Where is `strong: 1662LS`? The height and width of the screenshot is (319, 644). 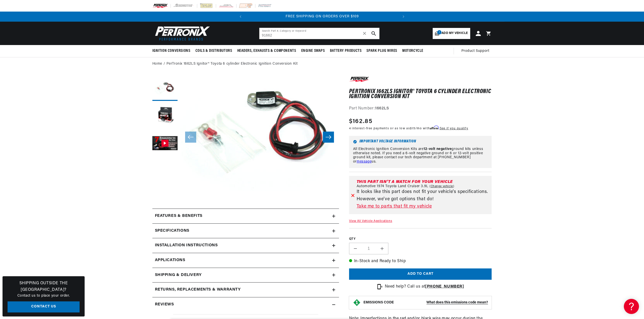 strong: 1662LS is located at coordinates (382, 108).